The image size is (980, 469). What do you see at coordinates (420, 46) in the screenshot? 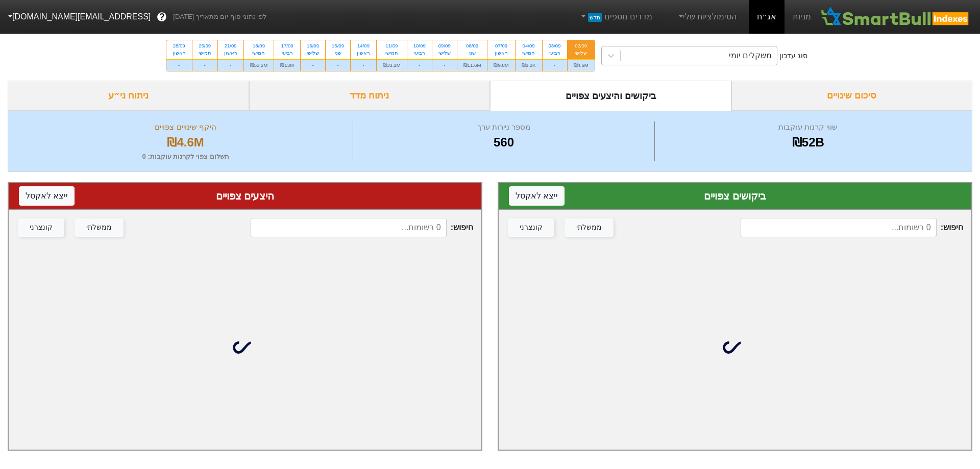
I see `div: 10/09` at bounding box center [420, 46].